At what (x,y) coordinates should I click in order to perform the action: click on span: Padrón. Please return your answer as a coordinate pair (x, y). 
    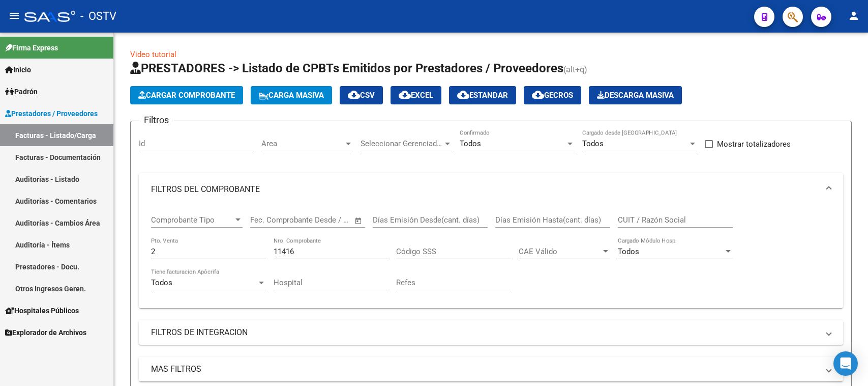
    Looking at the image, I should click on (21, 92).